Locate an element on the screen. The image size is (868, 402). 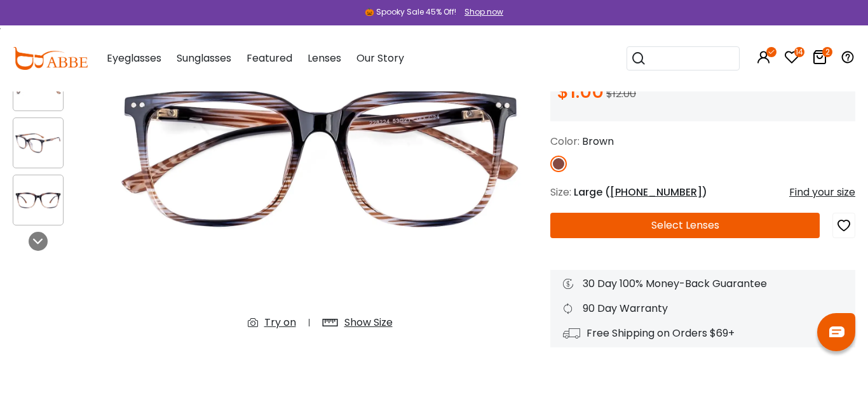
span: Large ( ) is located at coordinates (640, 191).